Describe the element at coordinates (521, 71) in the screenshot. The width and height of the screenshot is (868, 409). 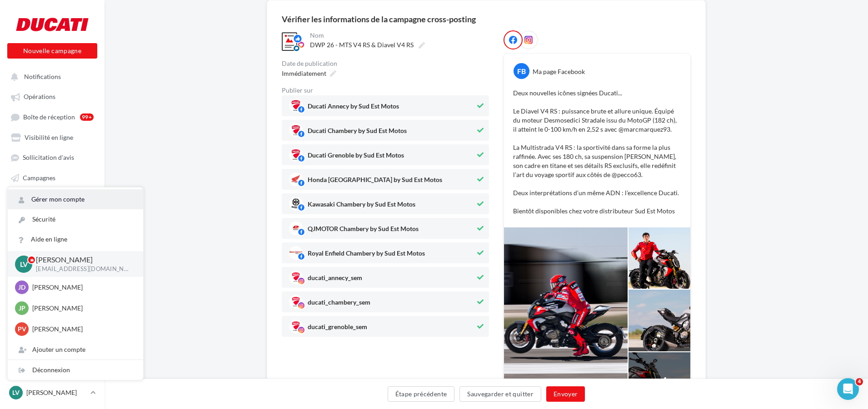
I see `div: FB` at that location.